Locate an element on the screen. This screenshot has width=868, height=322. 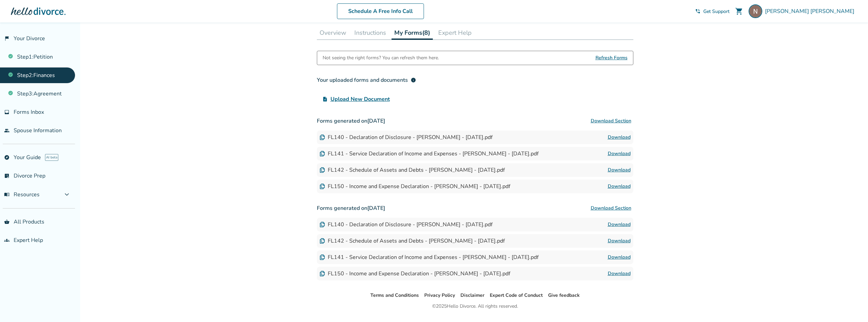
span: shopping_cart is located at coordinates (739, 11).